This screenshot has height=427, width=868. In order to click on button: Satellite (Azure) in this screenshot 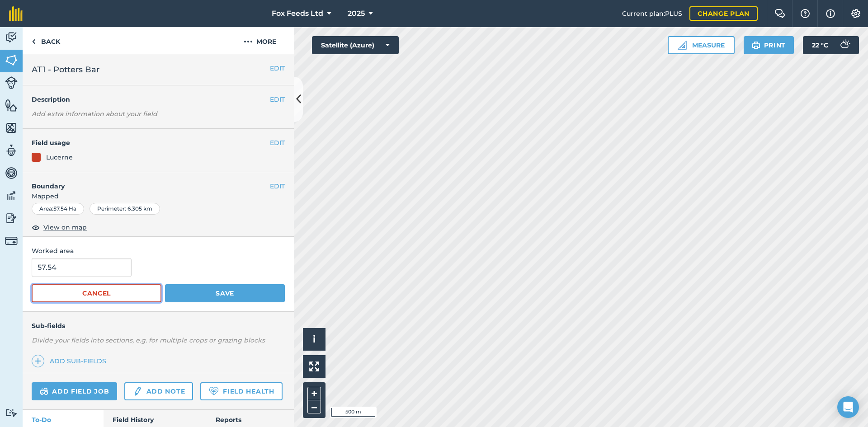, I will do `click(355, 45)`.